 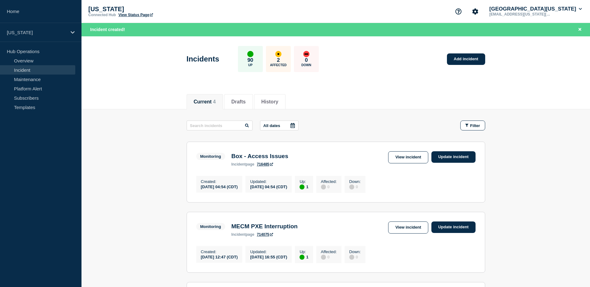 I want to click on button: Filter, so click(x=473, y=126).